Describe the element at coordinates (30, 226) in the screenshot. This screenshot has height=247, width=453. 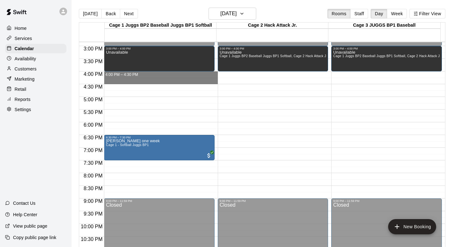
I see `p: View public page` at that location.